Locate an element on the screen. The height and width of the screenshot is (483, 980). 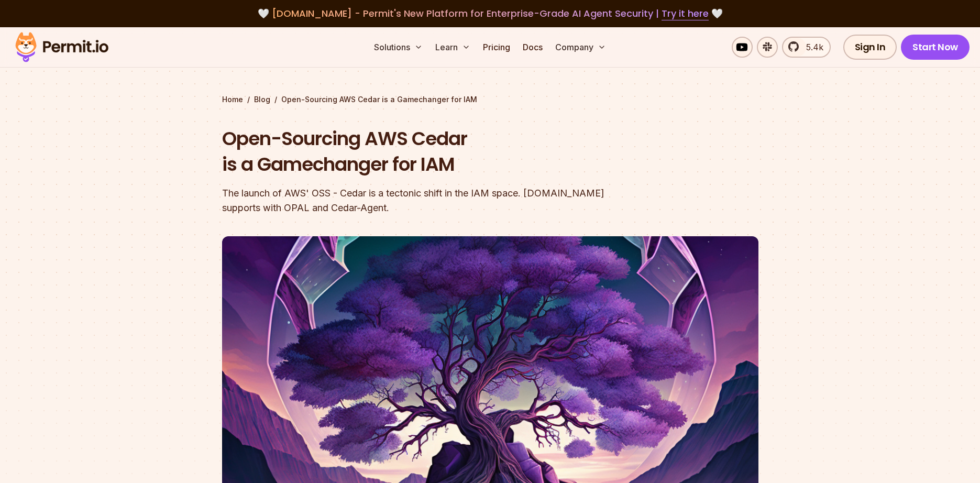
a: Try it here is located at coordinates (685, 13).